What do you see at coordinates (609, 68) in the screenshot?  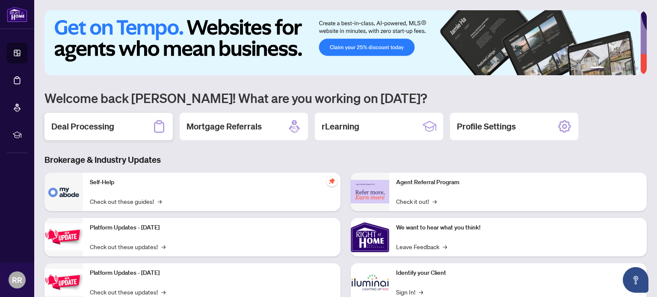 I see `button: 2` at bounding box center [609, 68].